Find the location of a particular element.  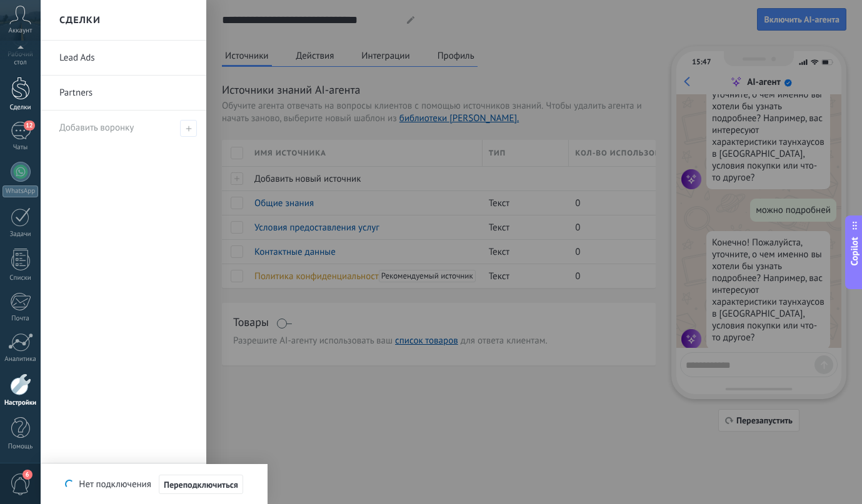

div: Чаты is located at coordinates (20, 147).